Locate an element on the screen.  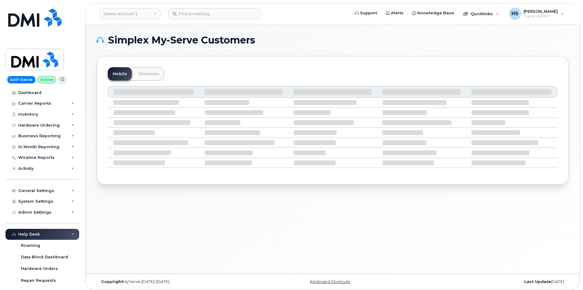
a: Wirelines is located at coordinates (149, 74).